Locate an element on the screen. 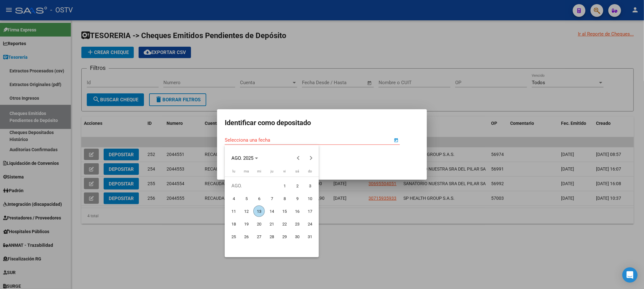 The width and height of the screenshot is (644, 289). span: 22 is located at coordinates (285, 224).